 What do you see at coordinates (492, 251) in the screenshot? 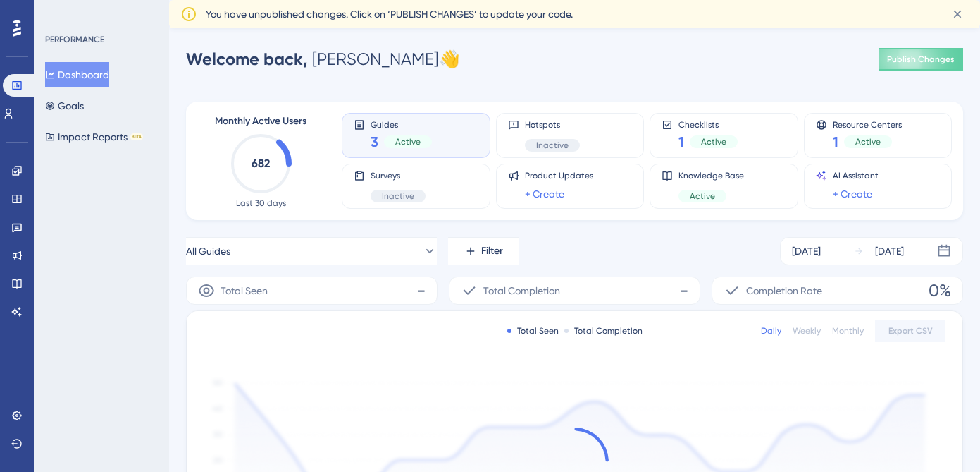
I see `span: Filter` at bounding box center [492, 251].